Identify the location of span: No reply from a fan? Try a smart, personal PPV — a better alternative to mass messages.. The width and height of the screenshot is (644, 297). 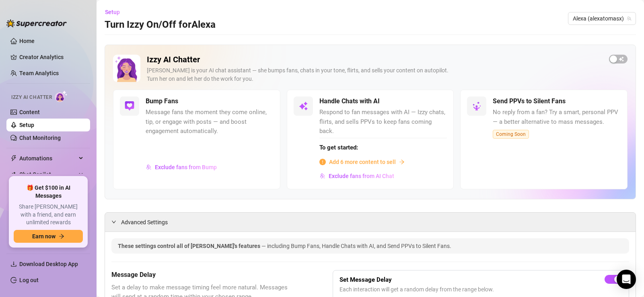
(557, 117).